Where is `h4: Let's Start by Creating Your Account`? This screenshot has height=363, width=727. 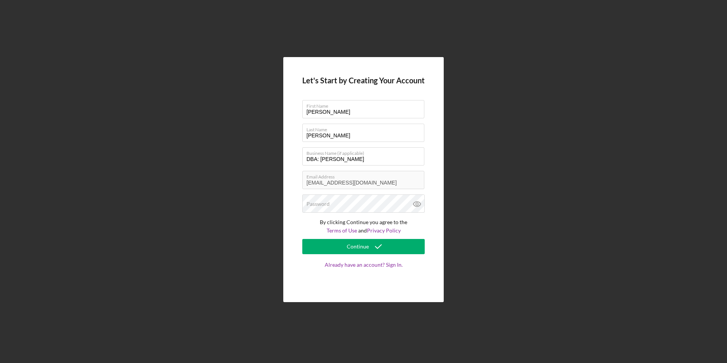 h4: Let's Start by Creating Your Account is located at coordinates (364, 80).